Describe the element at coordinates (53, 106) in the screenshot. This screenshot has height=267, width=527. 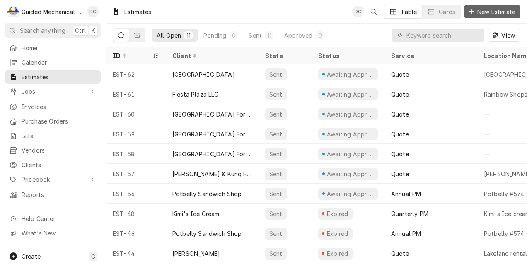
I see `a: Invoices` at that location.